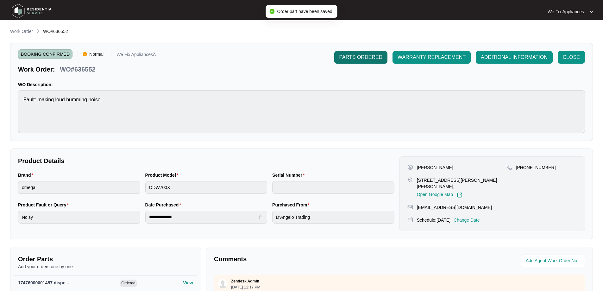 The image size is (603, 291). What do you see at coordinates (292, 205) in the screenshot?
I see `label: Purchased From` at bounding box center [292, 205].